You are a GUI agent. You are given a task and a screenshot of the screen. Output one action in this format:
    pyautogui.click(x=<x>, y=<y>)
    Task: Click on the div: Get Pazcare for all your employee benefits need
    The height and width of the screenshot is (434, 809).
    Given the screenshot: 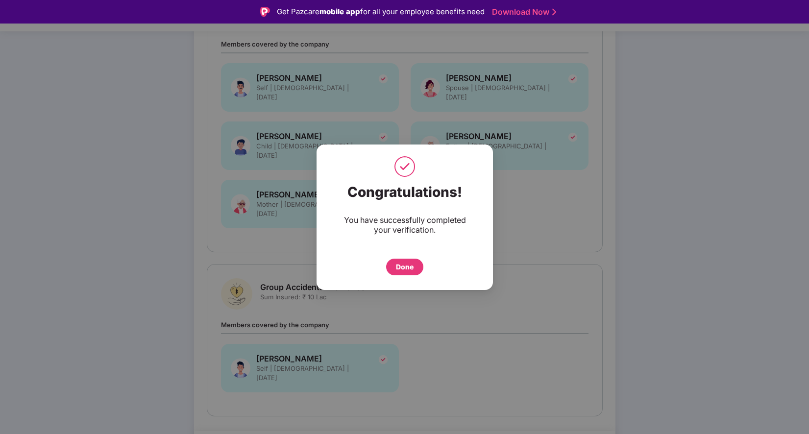 What is the action you would take?
    pyautogui.click(x=381, y=12)
    